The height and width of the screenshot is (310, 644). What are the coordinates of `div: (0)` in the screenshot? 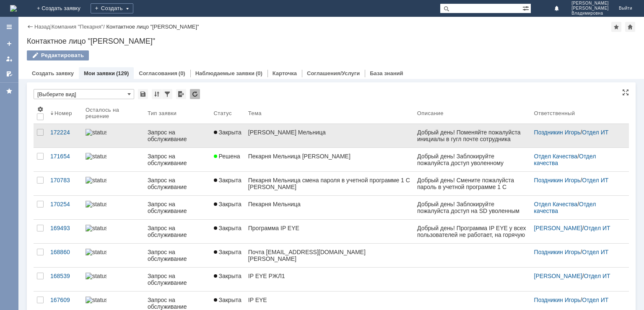 It's located at (259, 73).